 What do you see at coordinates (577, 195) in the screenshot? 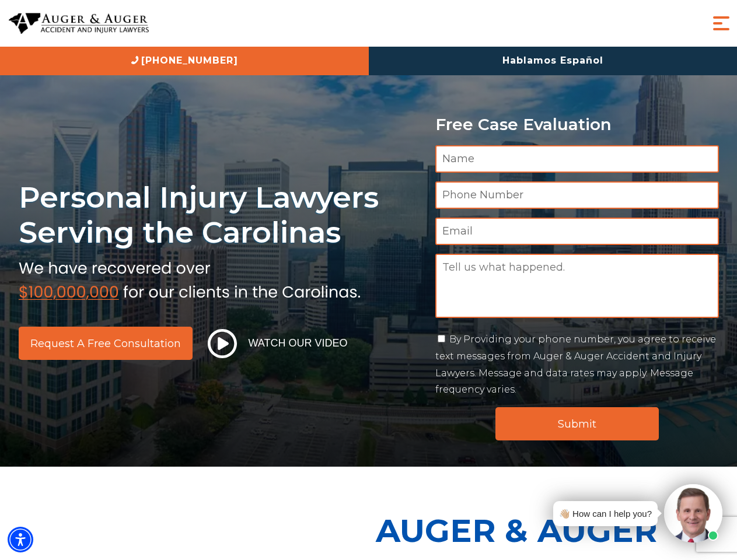
I see `input: Phone Number` at bounding box center [577, 195].